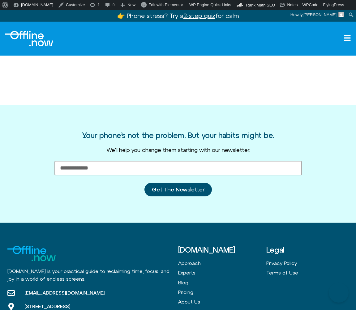 This screenshot has width=356, height=310. What do you see at coordinates (178, 190) in the screenshot?
I see `button: Get The Newsletter` at bounding box center [178, 190].